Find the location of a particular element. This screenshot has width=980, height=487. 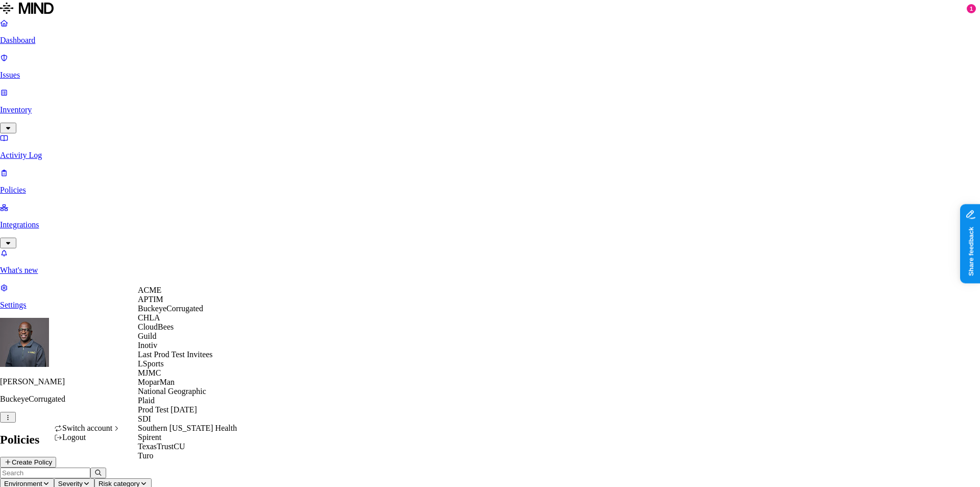

span: SDI is located at coordinates (144, 419).